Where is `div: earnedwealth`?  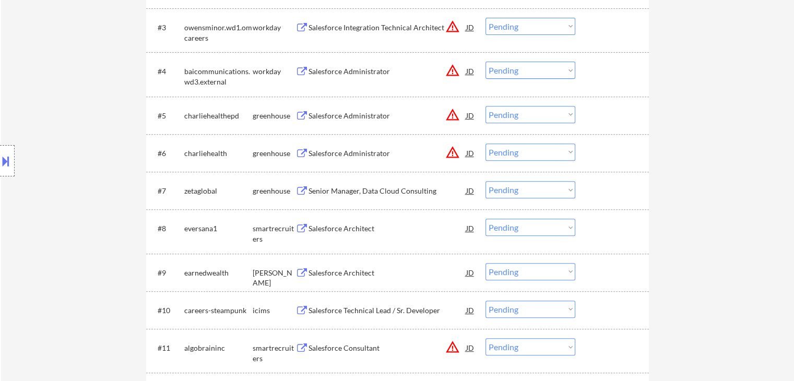
div: earnedwealth is located at coordinates (218, 273).